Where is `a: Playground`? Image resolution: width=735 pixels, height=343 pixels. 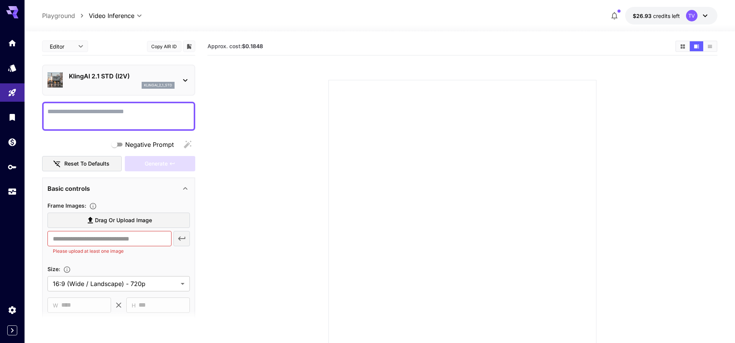 a: Playground is located at coordinates (59, 16).